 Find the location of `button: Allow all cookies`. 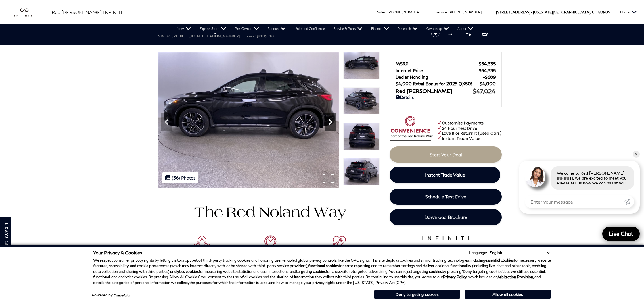

button: Allow all cookies is located at coordinates (508, 294).